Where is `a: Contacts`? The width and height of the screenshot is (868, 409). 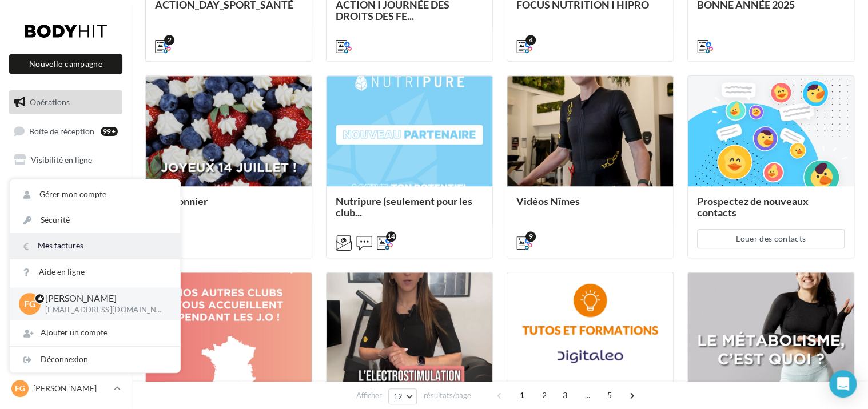 a: Contacts is located at coordinates (66, 274).